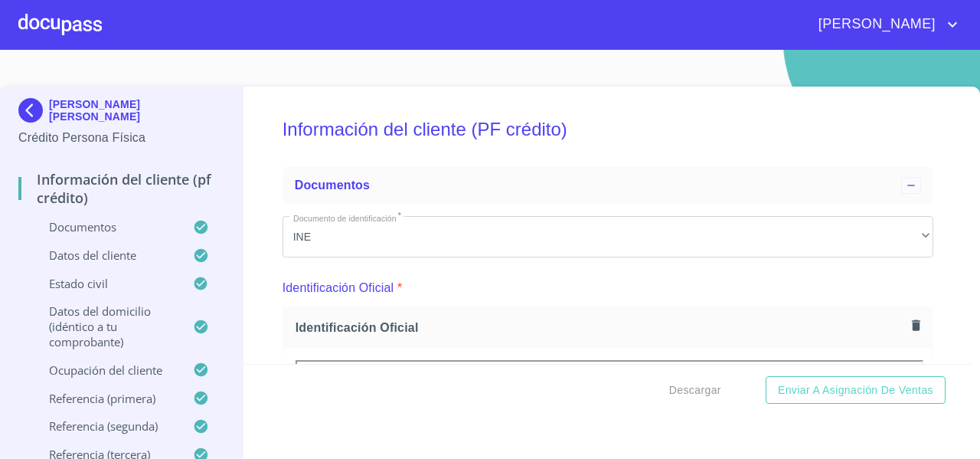  Describe the element at coordinates (106, 255) in the screenshot. I see `p: Datos del cliente` at that location.